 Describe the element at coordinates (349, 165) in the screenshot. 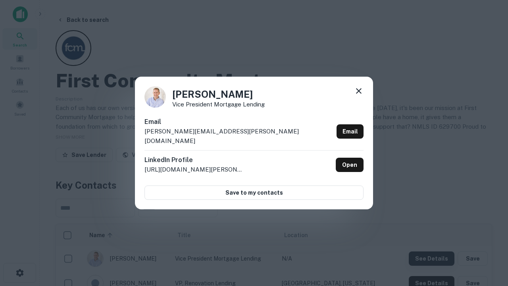

I see `a: Open` at that location.